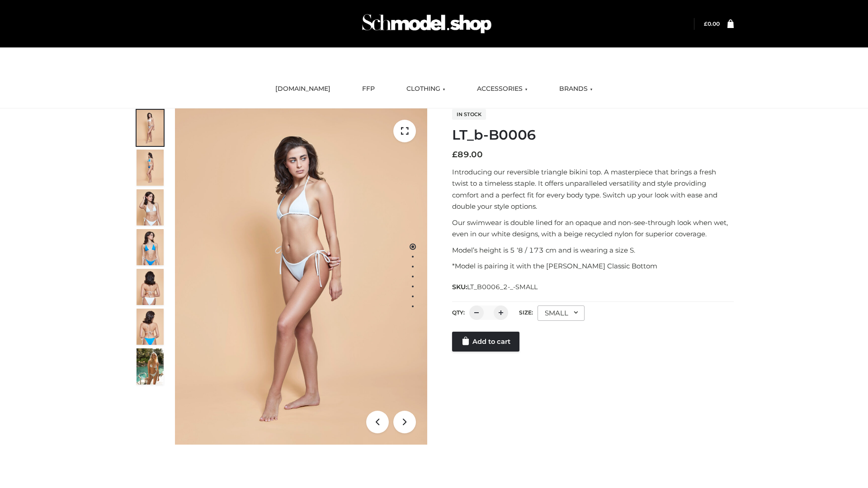  What do you see at coordinates (459, 312) in the screenshot?
I see `label: QTY:` at bounding box center [459, 312].